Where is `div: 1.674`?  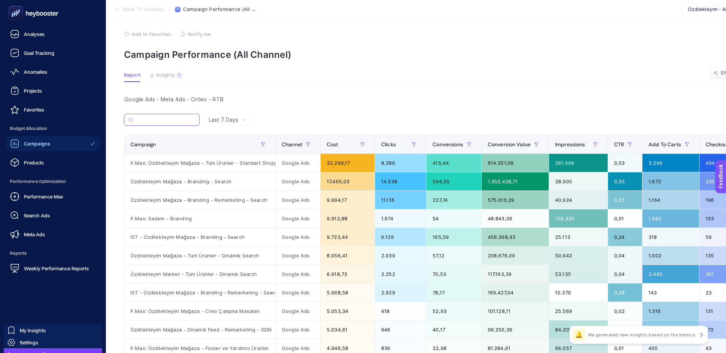 div: 1.674 is located at coordinates (401, 219).